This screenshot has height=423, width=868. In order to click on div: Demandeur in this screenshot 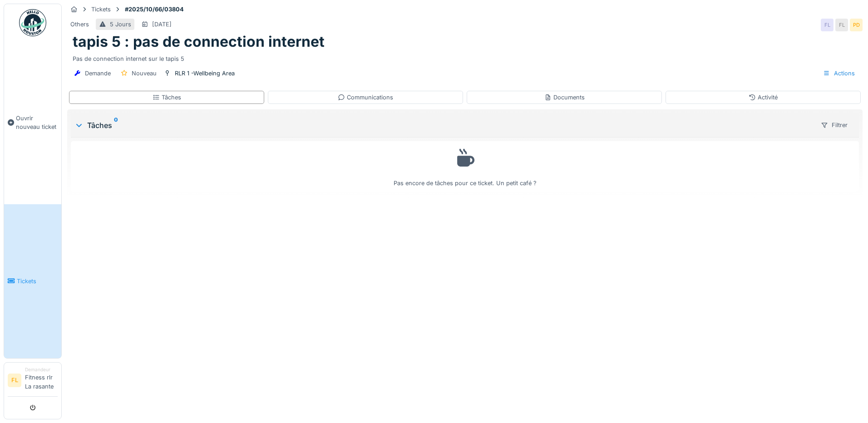, I will do `click(41, 369)`.